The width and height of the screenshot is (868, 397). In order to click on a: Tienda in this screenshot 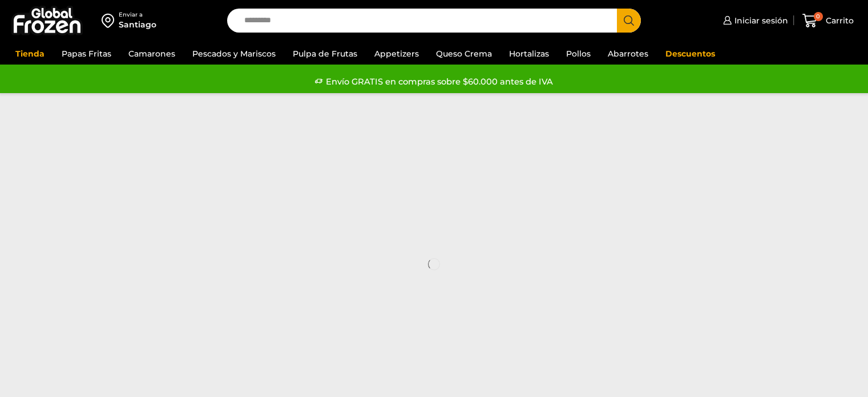, I will do `click(30, 54)`.